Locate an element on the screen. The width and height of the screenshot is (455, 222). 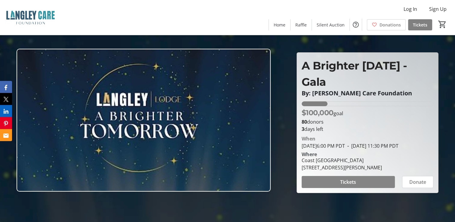
span: Silent Auction is located at coordinates (331, 25).